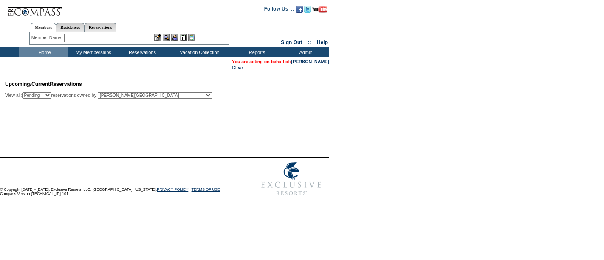 This screenshot has height=260, width=604. I want to click on img: Become our fan on Facebook, so click(299, 9).